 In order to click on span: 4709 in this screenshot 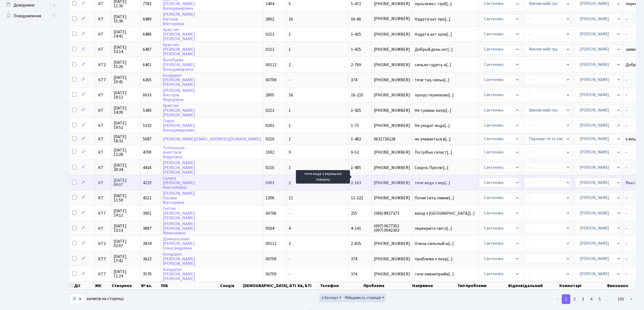, I will do `click(147, 153)`.